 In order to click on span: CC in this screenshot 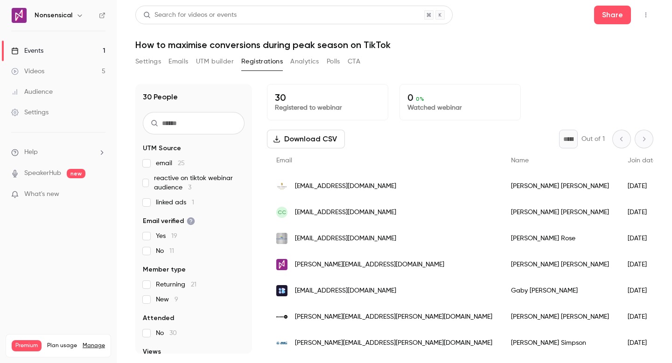, I will do `click(282, 212)`.